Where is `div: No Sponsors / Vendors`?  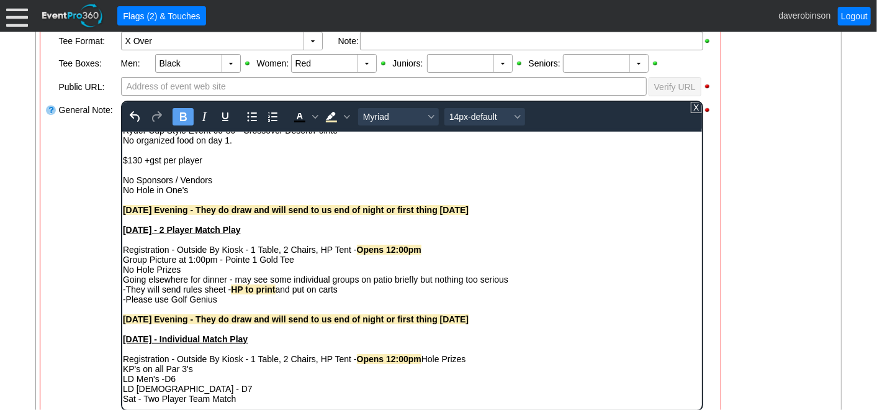
div: No Sponsors / Vendors is located at coordinates (290, 48).